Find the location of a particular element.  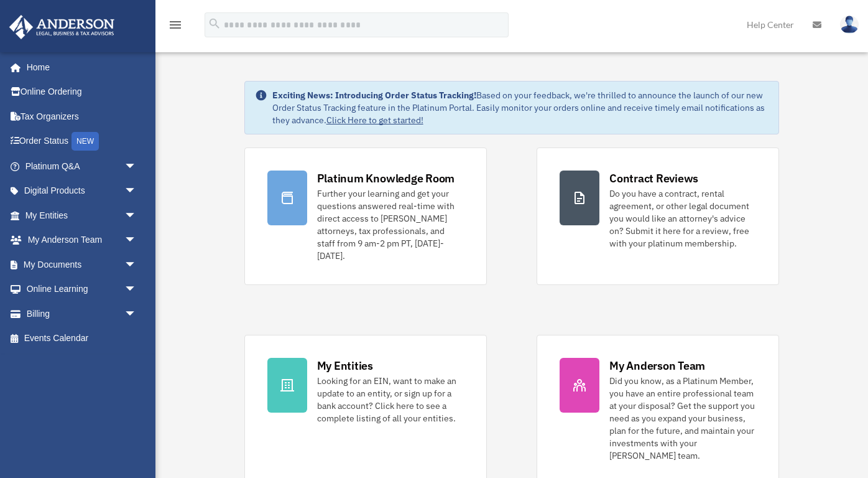

a: Events Calendar is located at coordinates (82, 339).